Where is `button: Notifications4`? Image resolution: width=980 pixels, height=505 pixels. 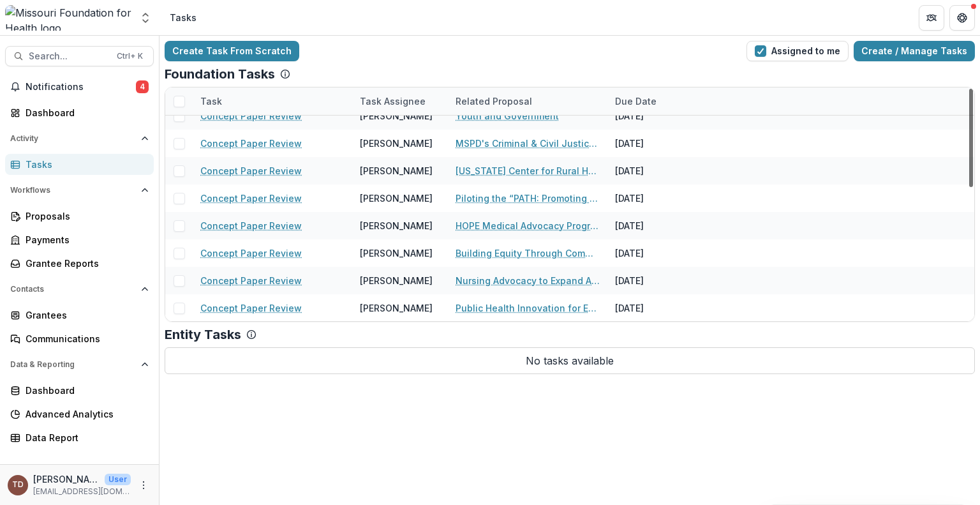
button: Notifications4 is located at coordinates (79, 87).